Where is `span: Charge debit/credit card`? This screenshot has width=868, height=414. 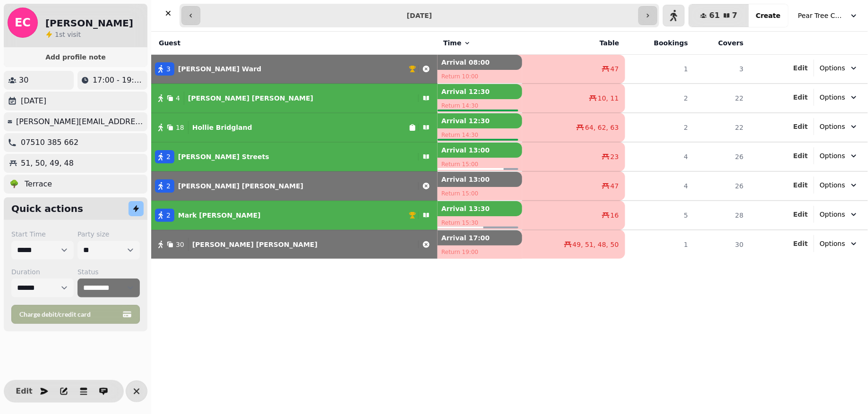 span: Charge debit/credit card is located at coordinates (70, 315).